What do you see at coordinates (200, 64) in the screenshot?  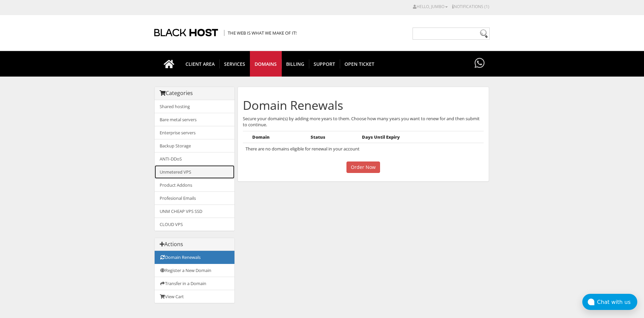 I see `a: CLIENT AREA` at bounding box center [200, 64].